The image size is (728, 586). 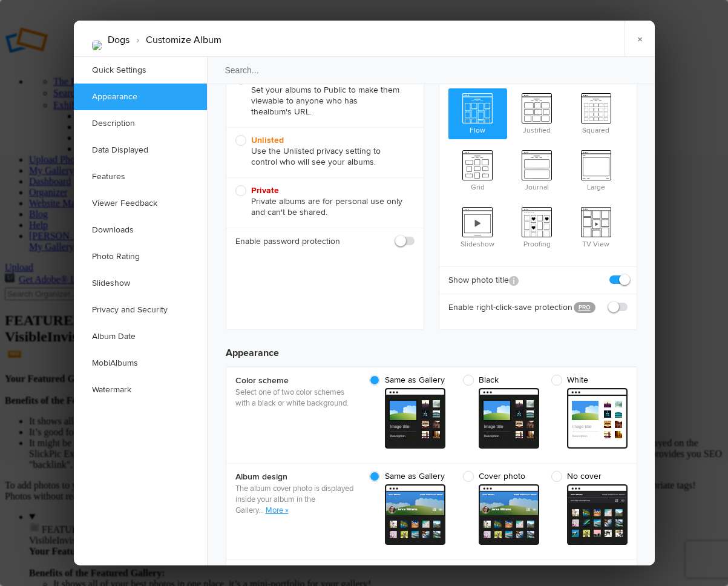 I want to click on span: No cover, so click(x=587, y=476).